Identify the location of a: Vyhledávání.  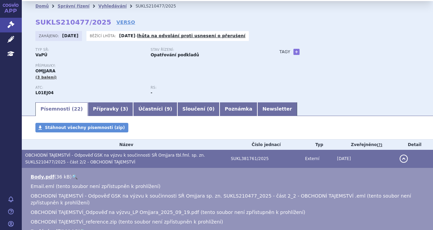
(112, 6).